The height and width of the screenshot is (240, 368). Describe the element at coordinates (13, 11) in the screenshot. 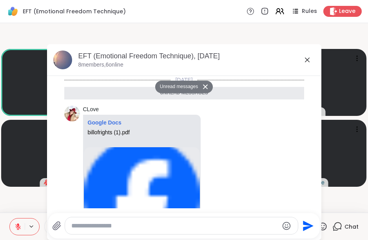

I see `img: ShareWell Logomark` at that location.